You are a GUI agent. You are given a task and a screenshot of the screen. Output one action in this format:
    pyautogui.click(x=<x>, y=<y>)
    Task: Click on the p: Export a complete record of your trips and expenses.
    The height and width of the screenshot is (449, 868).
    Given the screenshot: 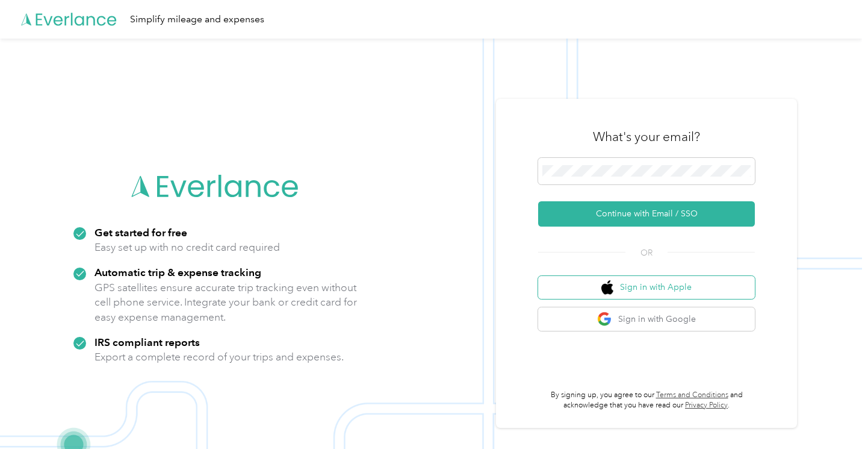 What is the action you would take?
    pyautogui.click(x=219, y=356)
    